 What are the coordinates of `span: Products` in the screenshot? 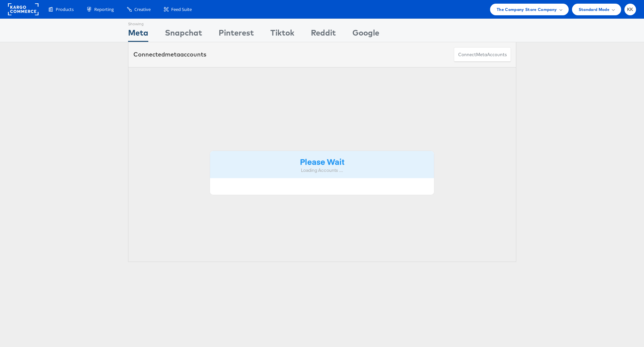 It's located at (65, 10).